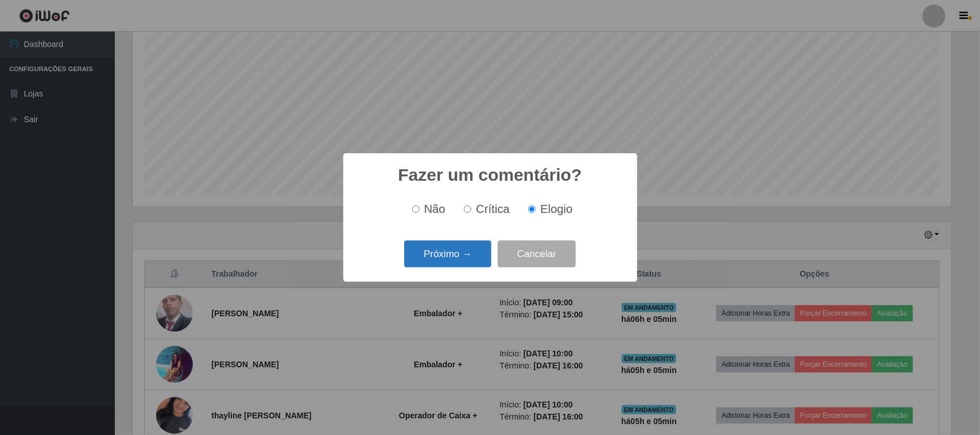  I want to click on input: Elogio, so click(532, 209).